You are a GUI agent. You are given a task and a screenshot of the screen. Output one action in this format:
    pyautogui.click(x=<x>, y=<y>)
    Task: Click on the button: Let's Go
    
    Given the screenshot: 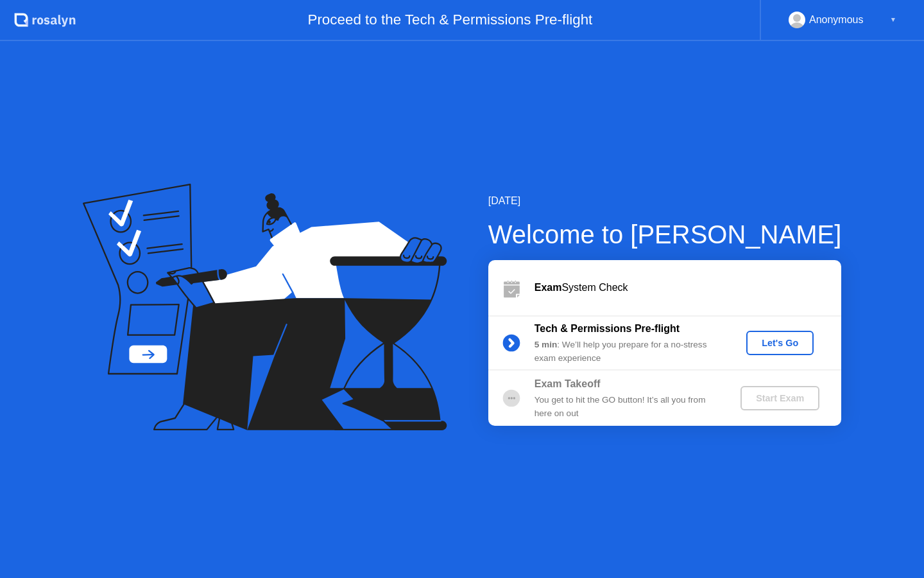 What is the action you would take?
    pyautogui.click(x=780, y=343)
    